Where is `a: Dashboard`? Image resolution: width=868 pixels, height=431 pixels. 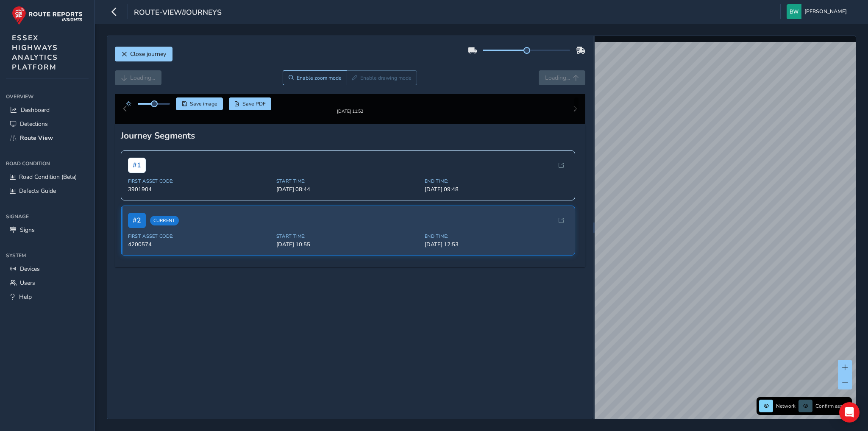 a: Dashboard is located at coordinates (47, 110).